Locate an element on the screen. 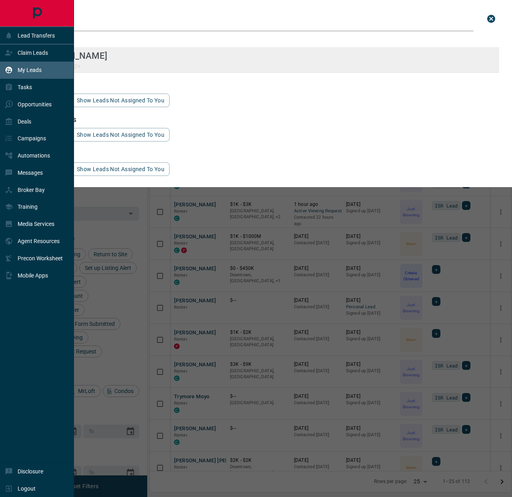 This screenshot has height=497, width=512. button: close search bar is located at coordinates (491, 19).